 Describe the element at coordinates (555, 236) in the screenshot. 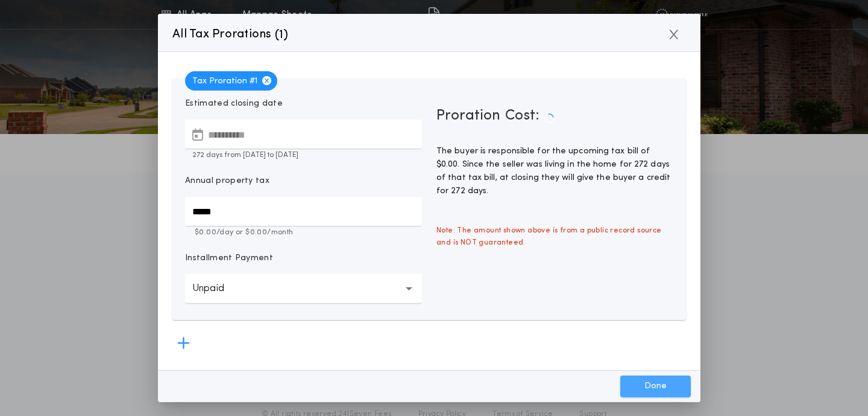

I see `span: Note: The amount shown above is from a public record source and is NOT guaranteed.` at that location.